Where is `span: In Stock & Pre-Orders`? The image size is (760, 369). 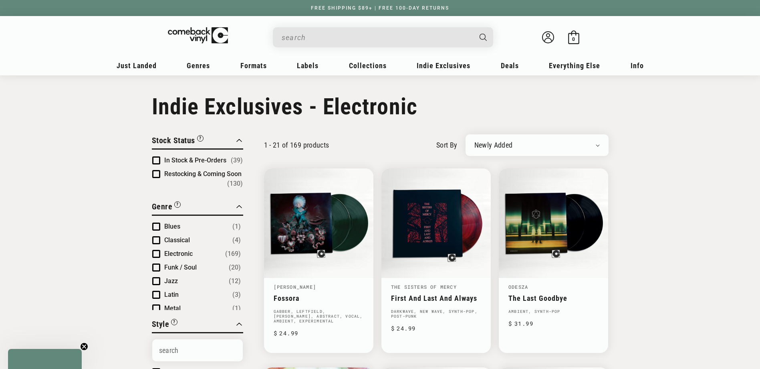 span: In Stock & Pre-Orders is located at coordinates (195, 160).